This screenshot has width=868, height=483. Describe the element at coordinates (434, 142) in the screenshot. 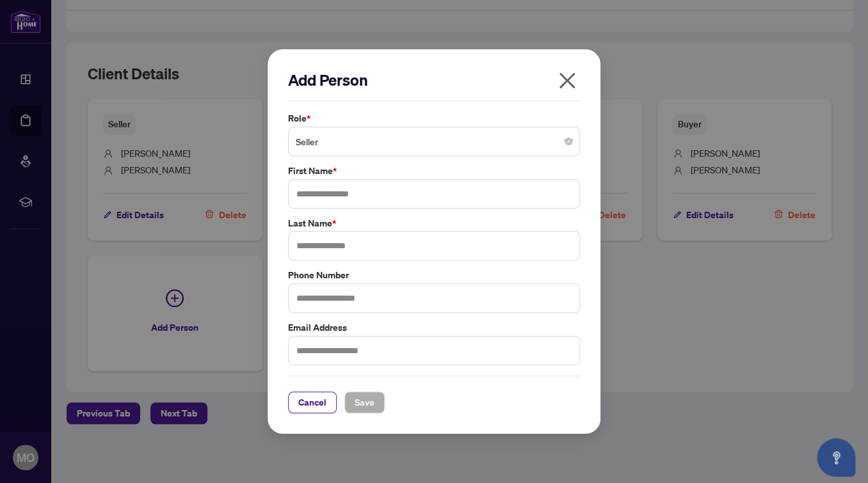

I see `span: Seller` at that location.